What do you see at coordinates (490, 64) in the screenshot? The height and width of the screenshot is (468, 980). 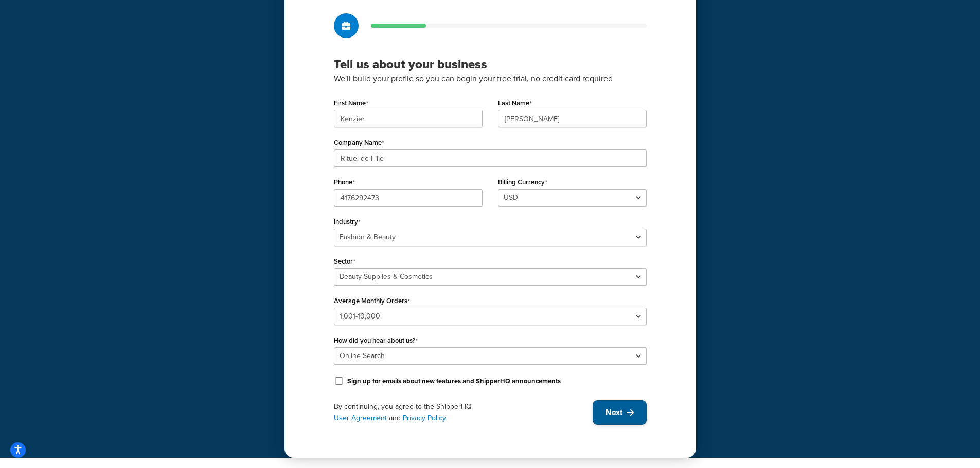 I see `h3: Tell us about your business` at bounding box center [490, 64].